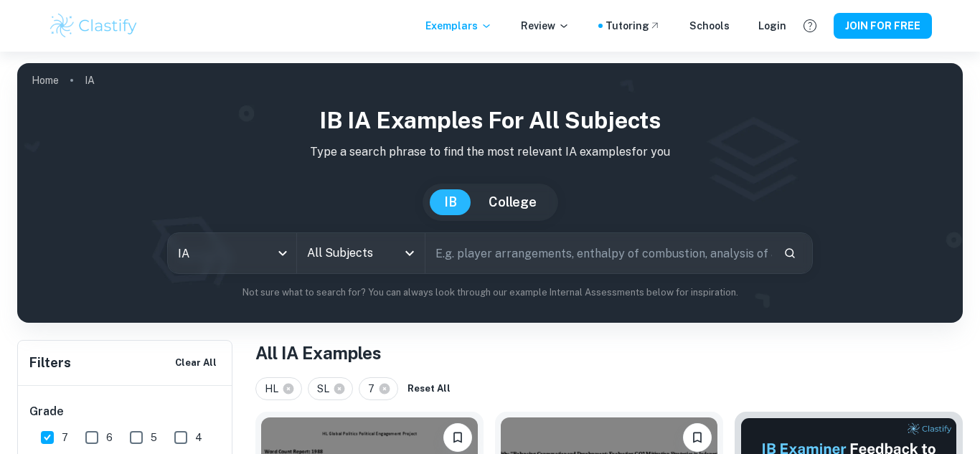 This screenshot has height=454, width=980. I want to click on button: Open, so click(410, 253).